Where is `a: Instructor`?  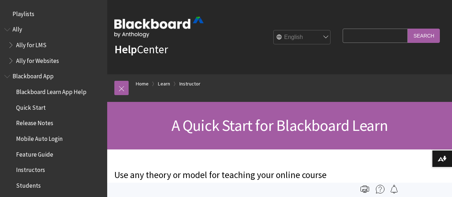
a: Instructor is located at coordinates (190, 84).